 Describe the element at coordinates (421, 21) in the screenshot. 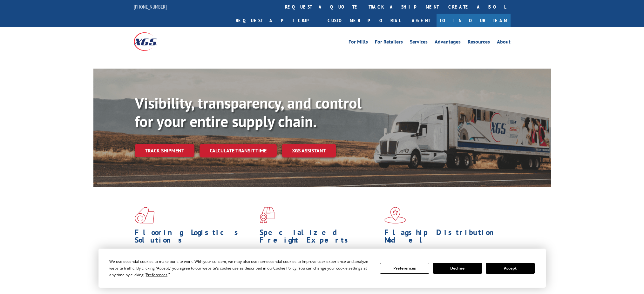

I see `a: Agent` at that location.